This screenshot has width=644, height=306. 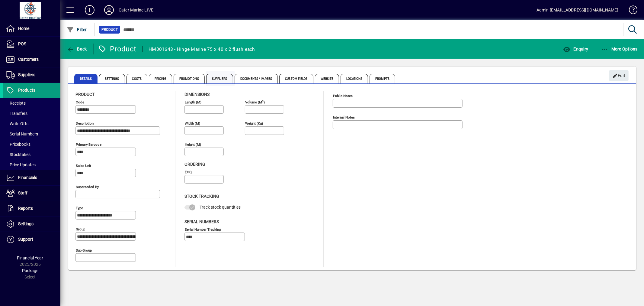 What do you see at coordinates (32, 29) in the screenshot?
I see `a: Home` at bounding box center [32, 29].